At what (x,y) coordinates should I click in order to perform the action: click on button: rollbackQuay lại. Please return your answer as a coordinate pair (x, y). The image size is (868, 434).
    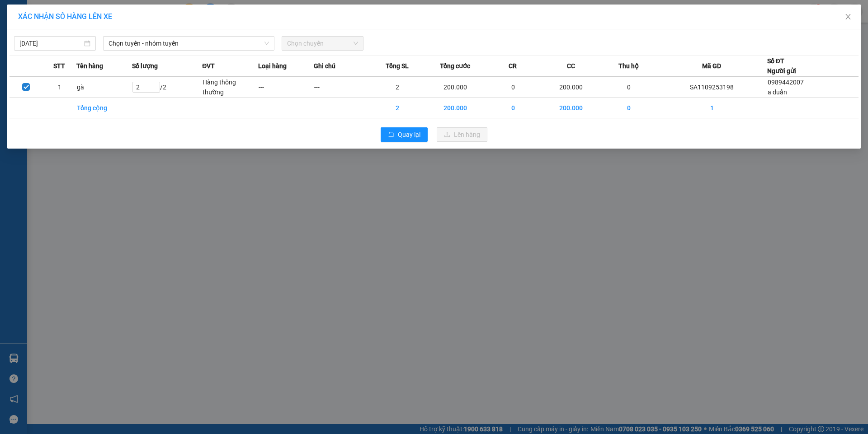
    Looking at the image, I should click on (404, 134).